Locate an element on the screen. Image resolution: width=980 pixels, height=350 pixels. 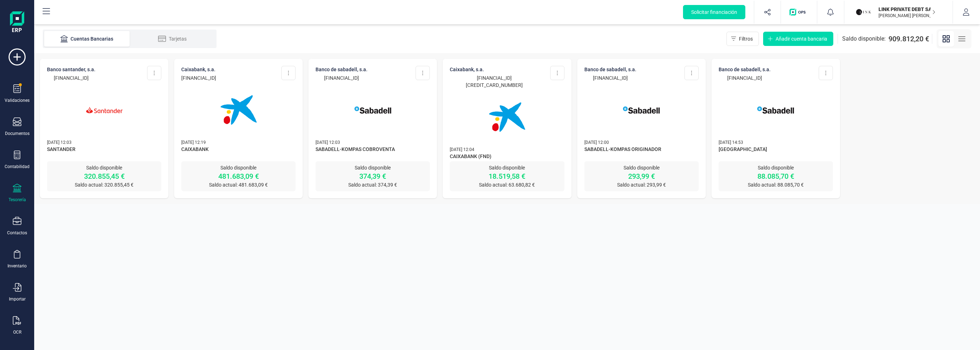
div: Contabilidad is located at coordinates (17, 167).